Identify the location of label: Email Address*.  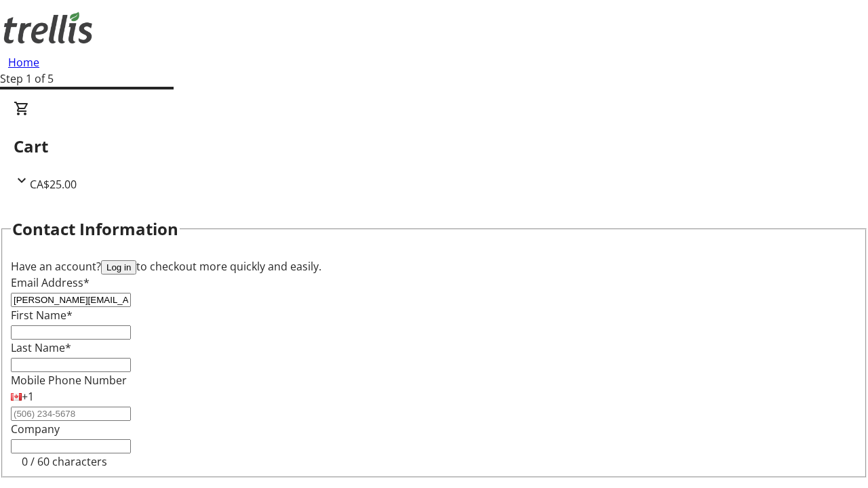
(50, 282).